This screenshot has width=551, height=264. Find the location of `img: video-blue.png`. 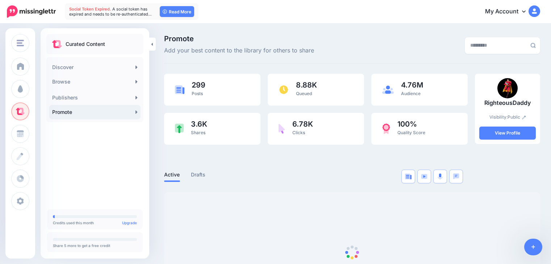

img: video-blue.png is located at coordinates (424, 177).